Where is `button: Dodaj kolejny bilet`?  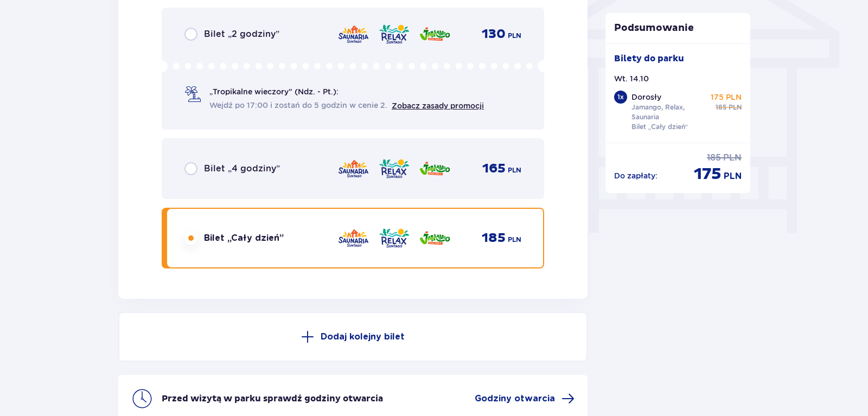 button: Dodaj kolejny bilet is located at coordinates (352, 336).